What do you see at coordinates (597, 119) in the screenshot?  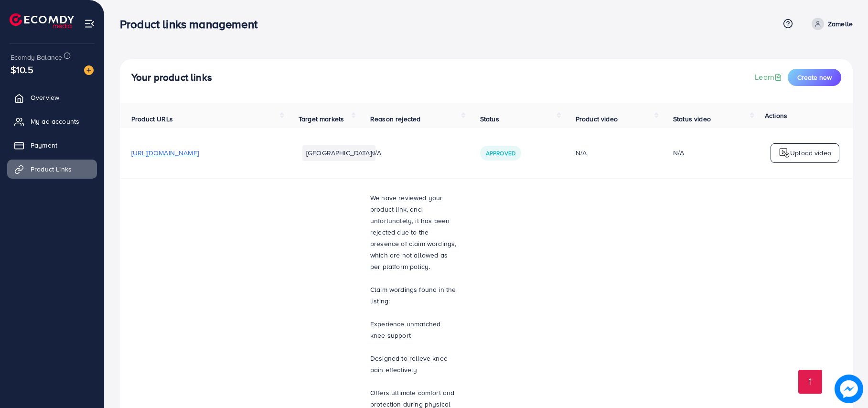 I see `span: Product video` at bounding box center [597, 119].